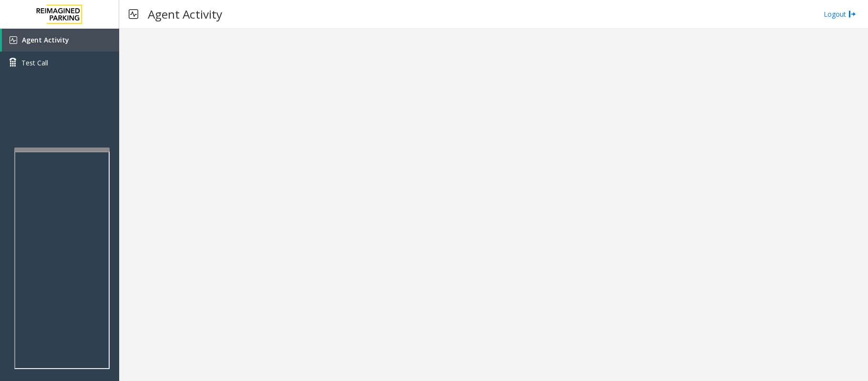  What do you see at coordinates (60, 40) in the screenshot?
I see `a: Agent Activity` at bounding box center [60, 40].